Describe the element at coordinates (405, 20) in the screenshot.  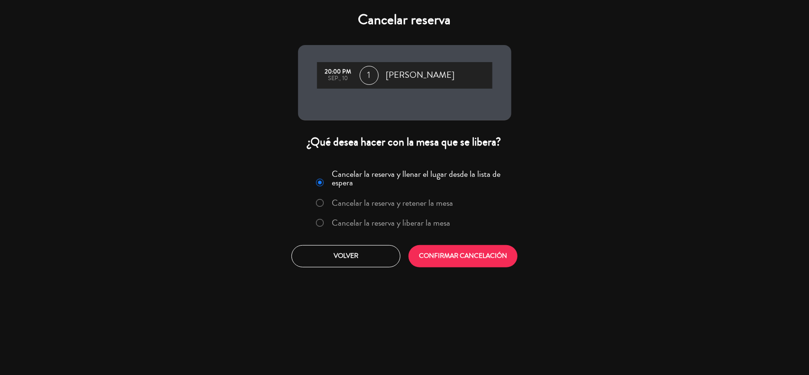
I see `h4: Cancelar reserva` at that location.